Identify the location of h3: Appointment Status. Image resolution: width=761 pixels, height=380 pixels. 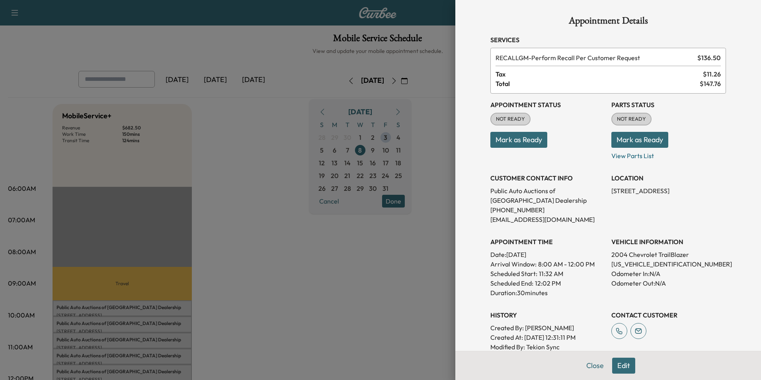
(548, 105).